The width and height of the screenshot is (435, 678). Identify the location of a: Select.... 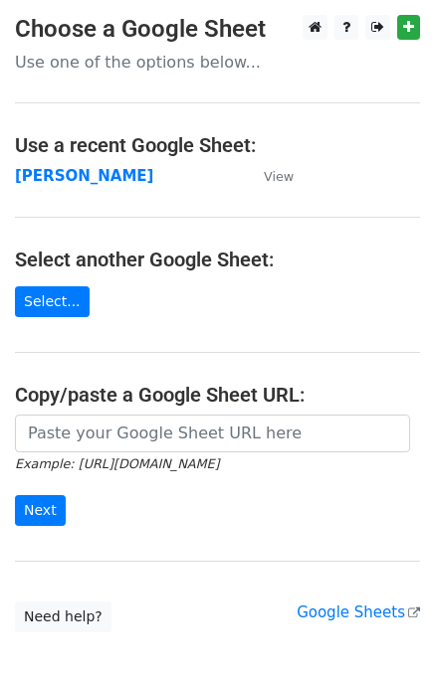
(52, 301).